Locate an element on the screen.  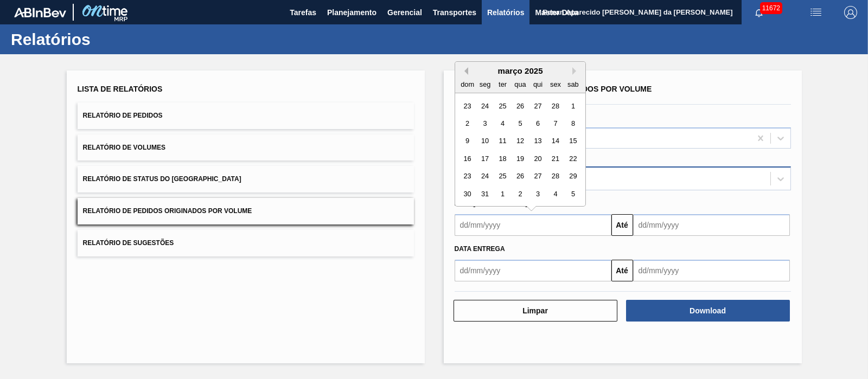
span: Tarefas is located at coordinates (302, 13).